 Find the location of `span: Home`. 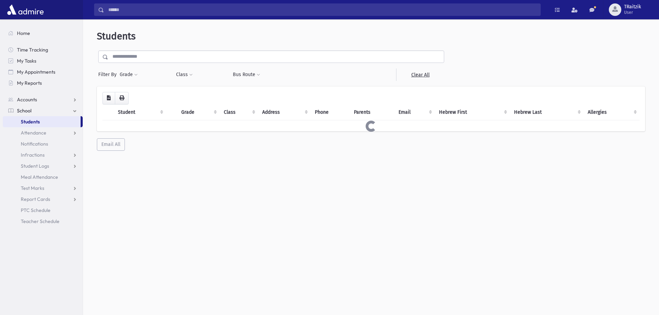

span: Home is located at coordinates (24, 33).